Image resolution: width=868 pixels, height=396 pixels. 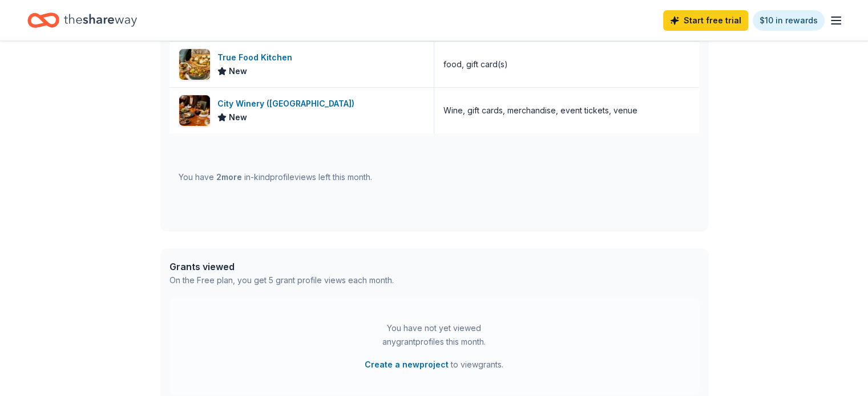 What do you see at coordinates (281, 267) in the screenshot?
I see `div: Grants viewed` at bounding box center [281, 267].